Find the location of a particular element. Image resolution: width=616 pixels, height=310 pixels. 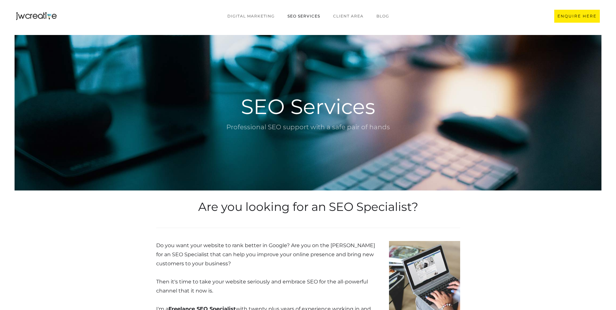

a: SEO Services is located at coordinates (304, 16).